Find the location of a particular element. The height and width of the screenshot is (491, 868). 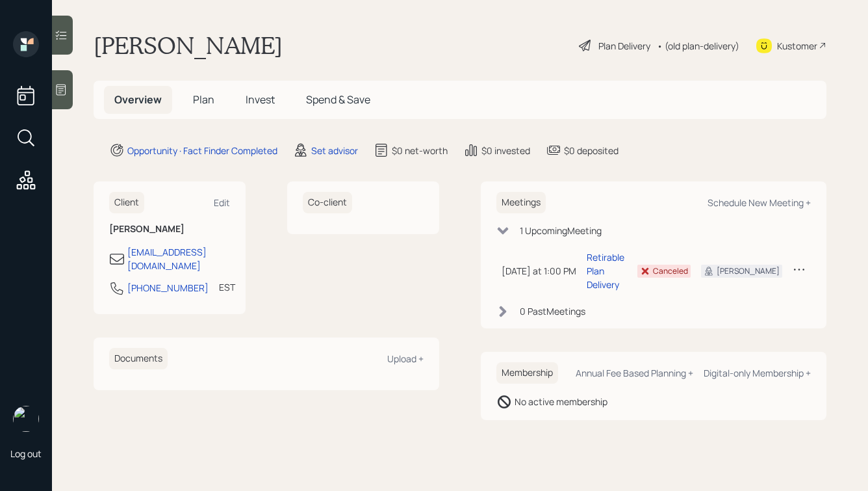

div: Upload + is located at coordinates (405, 358).